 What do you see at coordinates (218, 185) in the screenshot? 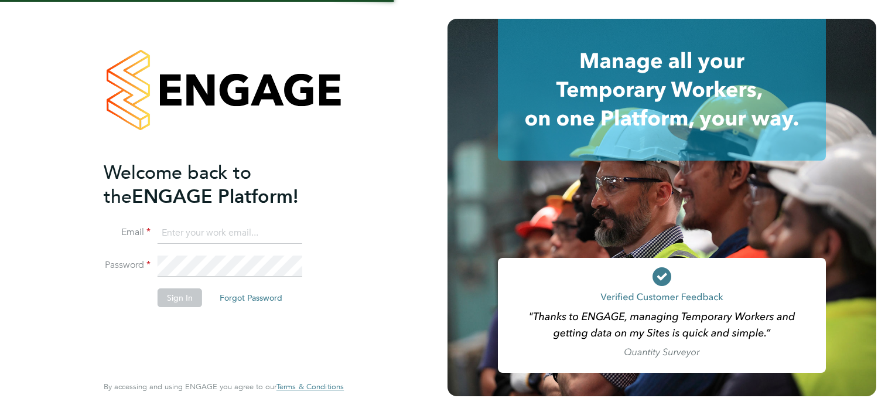
I see `h2: ENGAGE Platform!` at bounding box center [218, 185].